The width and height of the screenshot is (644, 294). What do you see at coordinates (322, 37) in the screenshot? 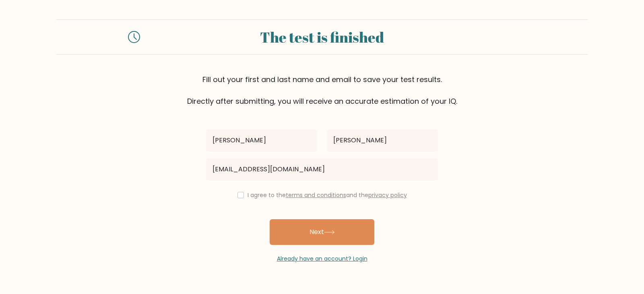
I see `div: The test is finished` at bounding box center [322, 37].